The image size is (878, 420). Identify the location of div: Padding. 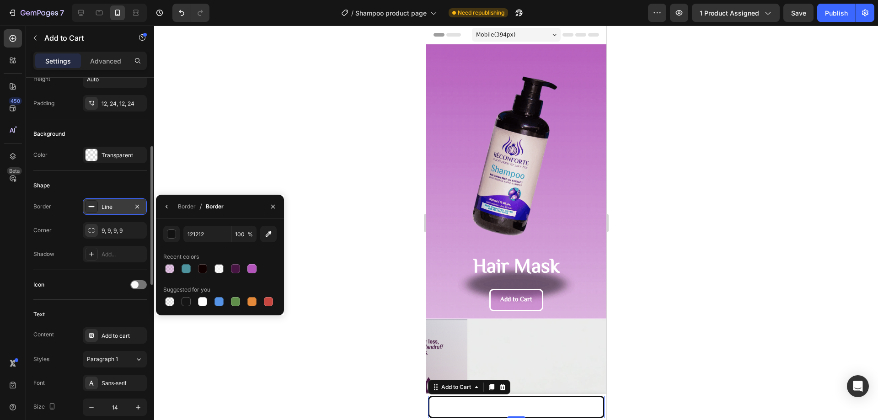
(44, 103).